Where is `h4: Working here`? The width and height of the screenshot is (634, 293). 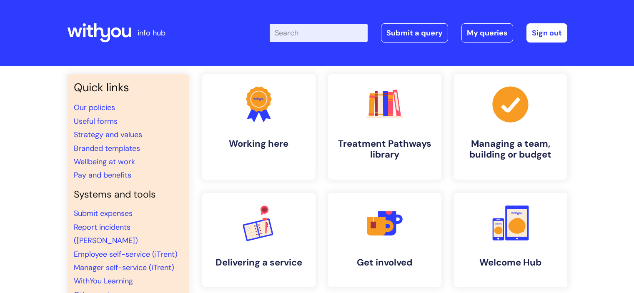 h4: Working here is located at coordinates (259, 144).